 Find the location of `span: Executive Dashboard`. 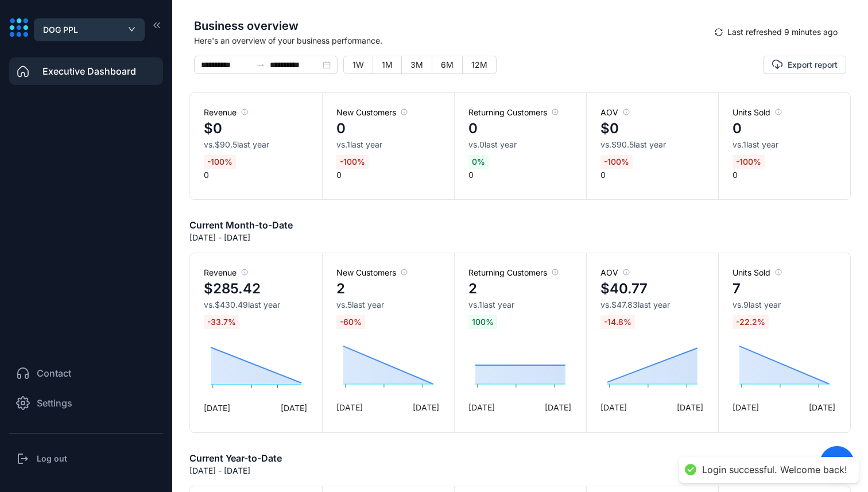

span: Executive Dashboard is located at coordinates (89, 71).